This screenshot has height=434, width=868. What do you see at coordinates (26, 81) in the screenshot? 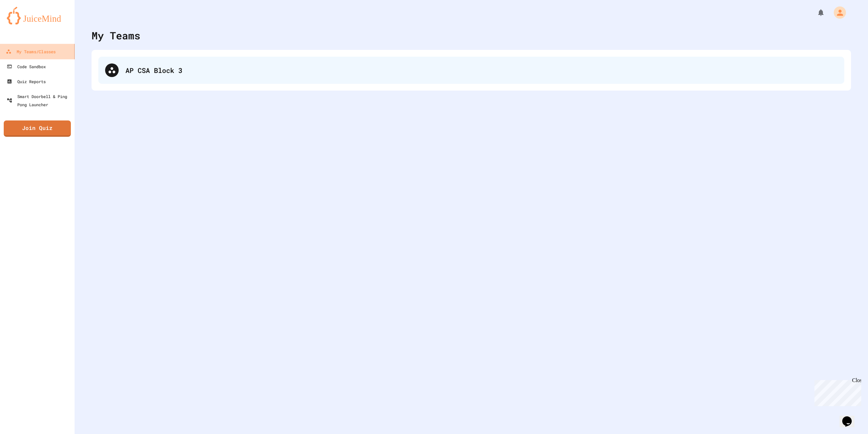
I see `div: Quiz Reports` at bounding box center [26, 81].